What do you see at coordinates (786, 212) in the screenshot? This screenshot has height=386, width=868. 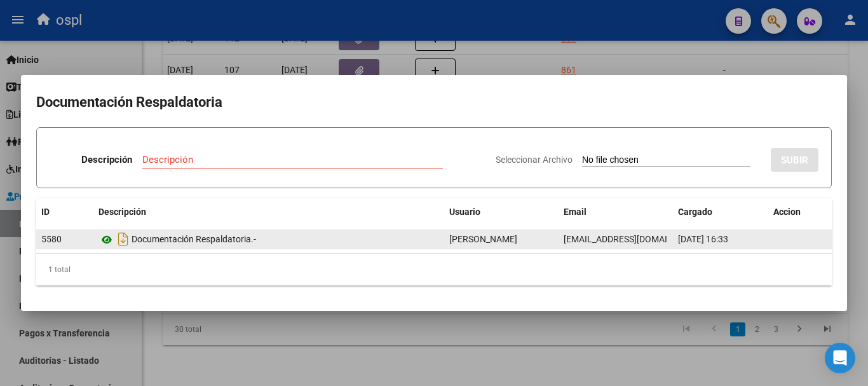 I see `span: Accion` at bounding box center [786, 212].